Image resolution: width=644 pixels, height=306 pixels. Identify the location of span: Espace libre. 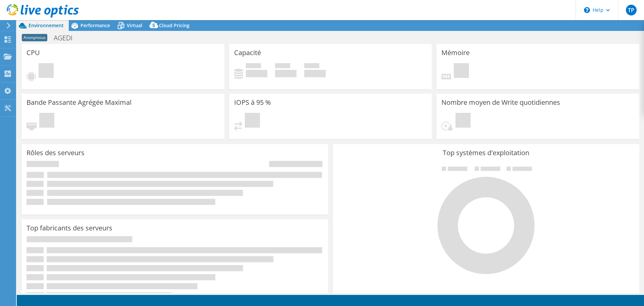
(282, 67).